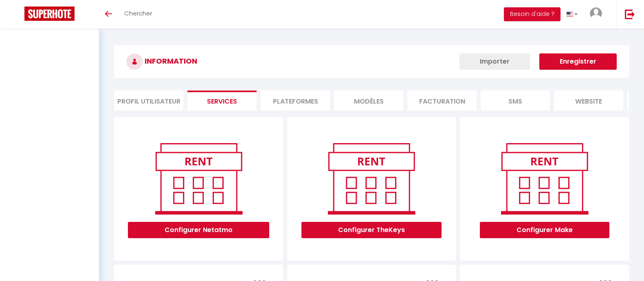 The height and width of the screenshot is (281, 644). Describe the element at coordinates (138, 13) in the screenshot. I see `span: Chercher` at that location.